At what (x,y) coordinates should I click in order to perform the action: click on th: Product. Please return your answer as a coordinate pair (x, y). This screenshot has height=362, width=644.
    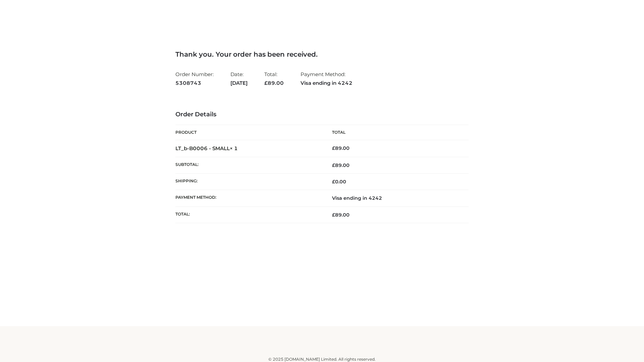
    Looking at the image, I should click on (249, 132).